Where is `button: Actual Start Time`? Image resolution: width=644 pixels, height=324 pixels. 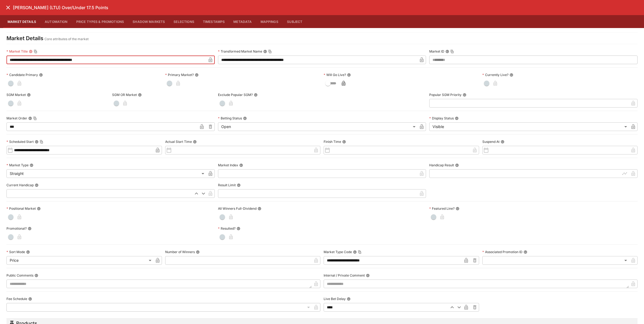 button: Actual Start Time is located at coordinates (195, 142).